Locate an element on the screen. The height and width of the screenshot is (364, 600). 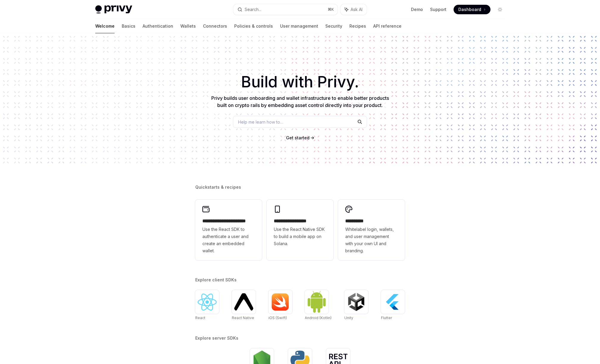
img: React is located at coordinates (207, 302).